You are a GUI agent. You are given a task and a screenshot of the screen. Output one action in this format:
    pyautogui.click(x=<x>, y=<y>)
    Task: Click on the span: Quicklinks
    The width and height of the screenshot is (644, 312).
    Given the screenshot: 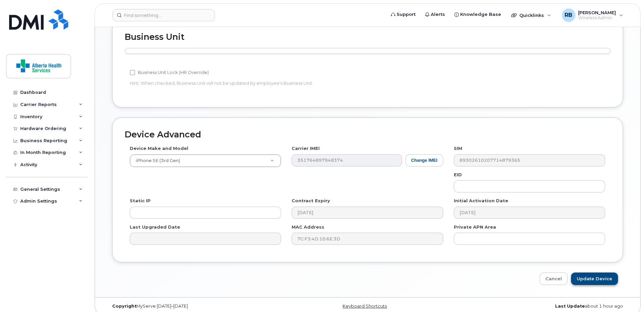 What is the action you would take?
    pyautogui.click(x=532, y=15)
    